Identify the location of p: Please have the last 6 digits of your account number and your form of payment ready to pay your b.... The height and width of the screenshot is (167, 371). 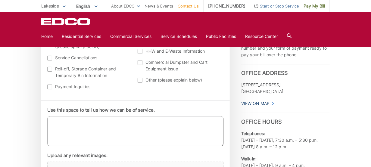
(286, 48).